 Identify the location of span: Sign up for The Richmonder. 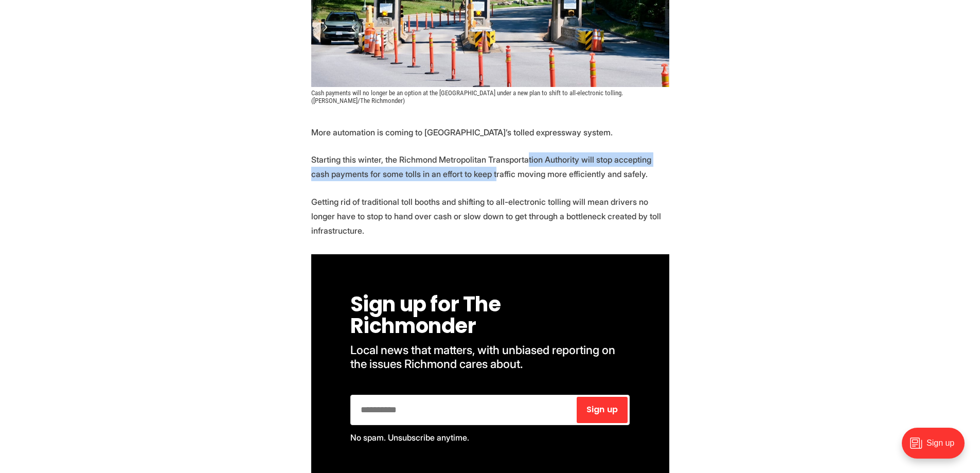
(427, 315).